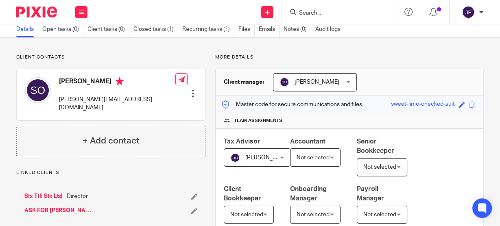  Describe the element at coordinates (349, 57) in the screenshot. I see `p: More details` at that location.